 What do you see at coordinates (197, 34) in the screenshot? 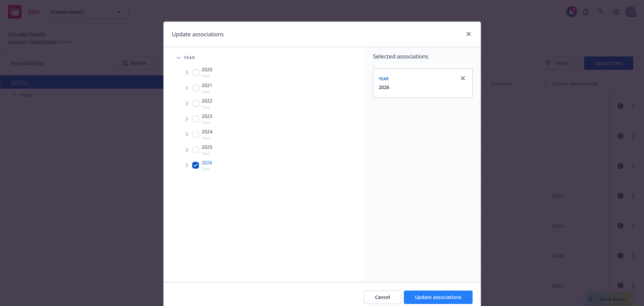
I see `h1: Update associations` at bounding box center [197, 34].